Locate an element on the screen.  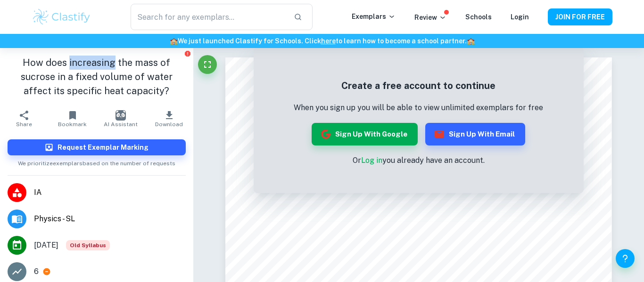
p: 6 is located at coordinates (36, 272).